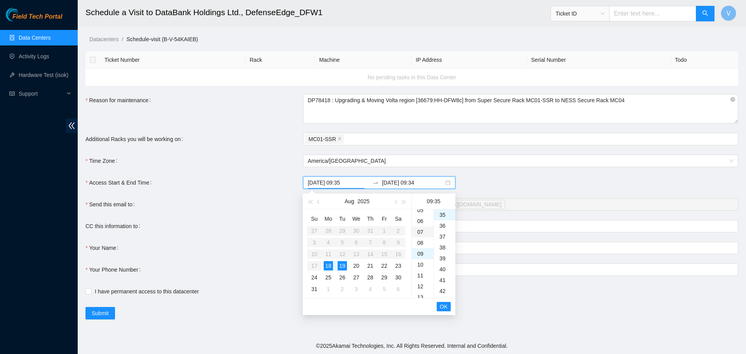  Describe the element at coordinates (433, 201) in the screenshot. I see `div: 09:35` at that location.